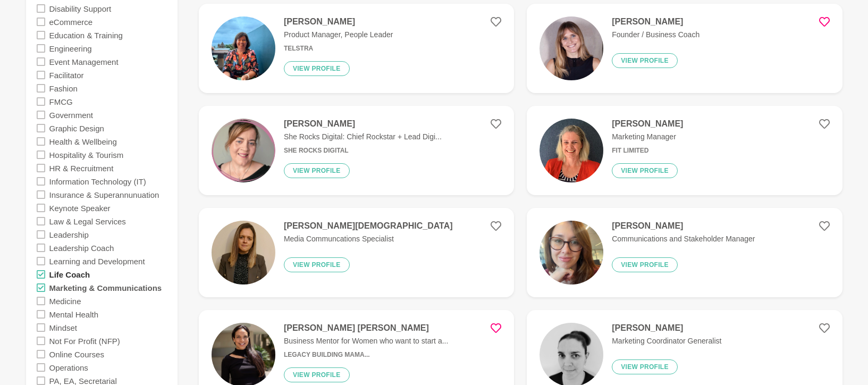 The width and height of the screenshot is (868, 385). Describe the element at coordinates (84, 61) in the screenshot. I see `label: Event Management` at that location.